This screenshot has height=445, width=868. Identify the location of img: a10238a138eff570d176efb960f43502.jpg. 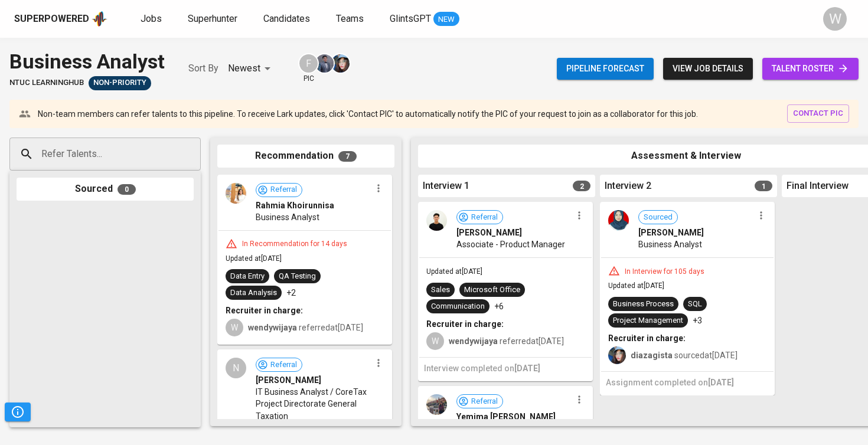
(236, 193).